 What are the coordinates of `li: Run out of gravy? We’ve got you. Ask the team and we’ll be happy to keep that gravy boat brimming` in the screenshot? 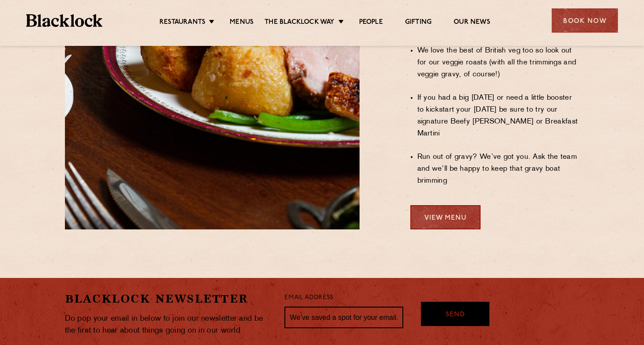 It's located at (498, 169).